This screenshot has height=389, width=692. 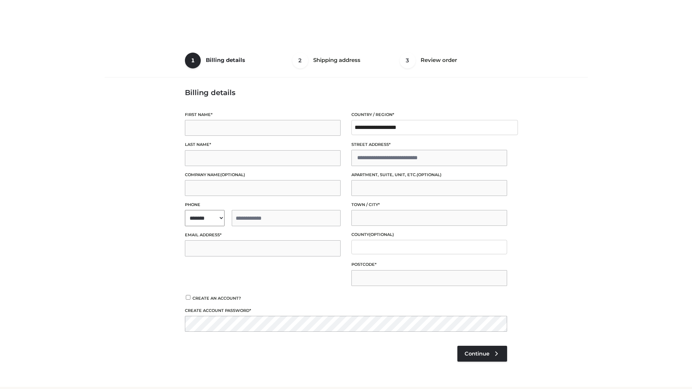 I want to click on label: Postcode, so click(x=429, y=264).